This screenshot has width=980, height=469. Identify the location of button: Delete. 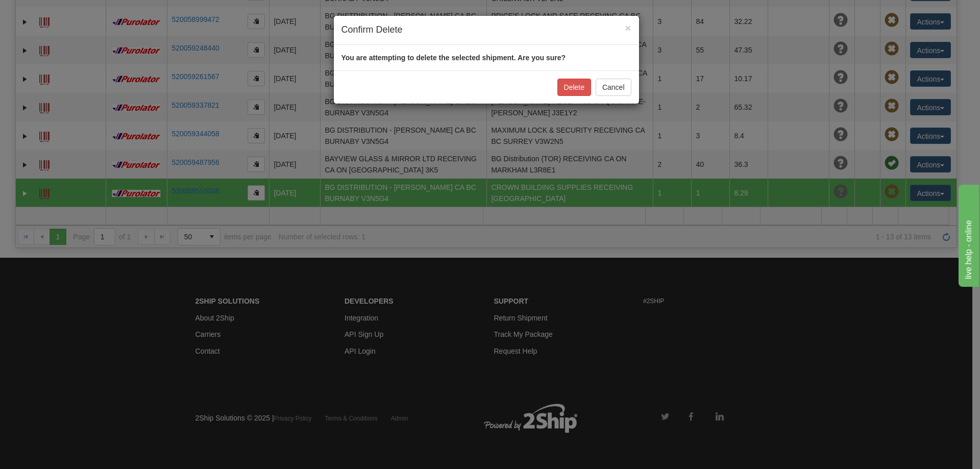
(574, 87).